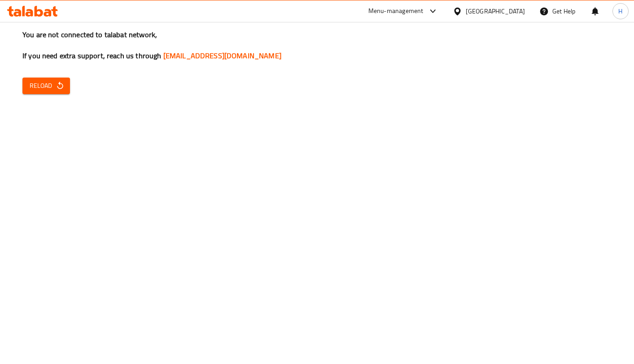  Describe the element at coordinates (46, 86) in the screenshot. I see `span: Reload` at that location.